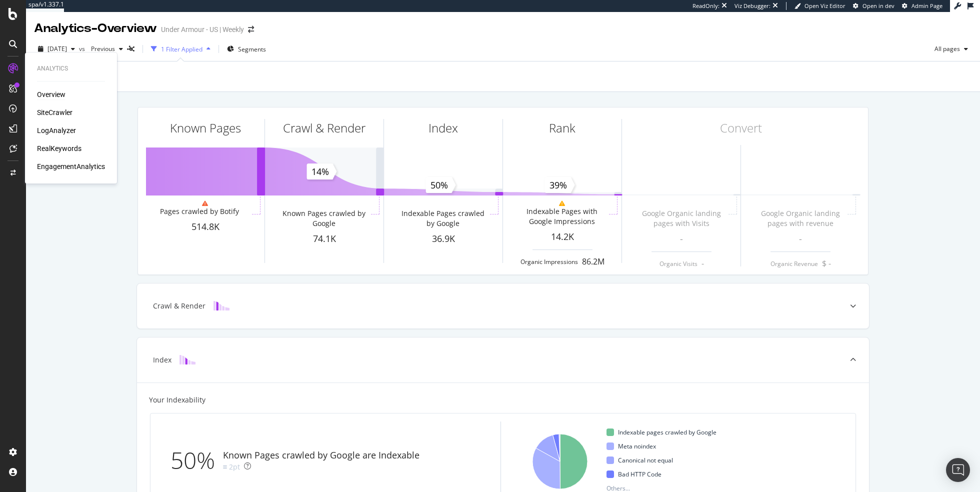 This screenshot has height=492, width=980. I want to click on img: Equal, so click(225, 467).